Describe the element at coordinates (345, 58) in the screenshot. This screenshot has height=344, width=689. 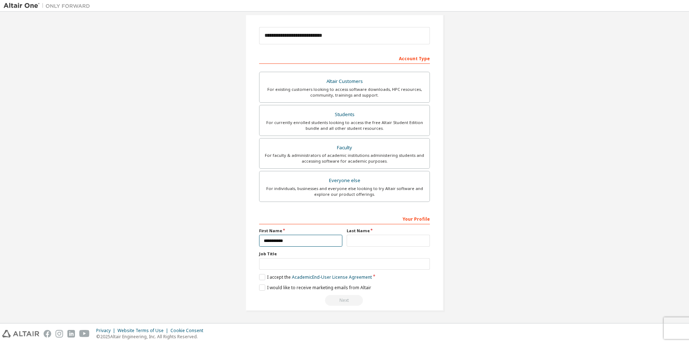
I see `div: Account Type` at that location.